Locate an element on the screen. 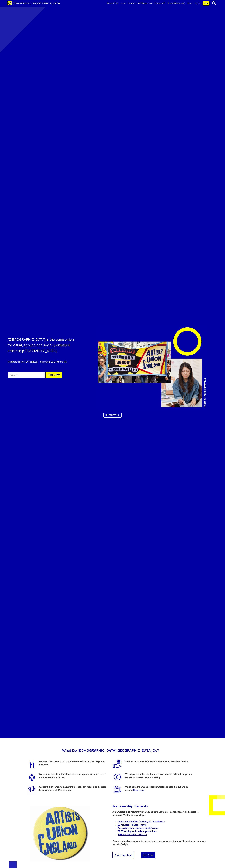 Image resolution: width=225 pixels, height=868 pixels. p: Your membership means help will be there when you need it and we’ll constantly campaign for artis... is located at coordinates (160, 843).